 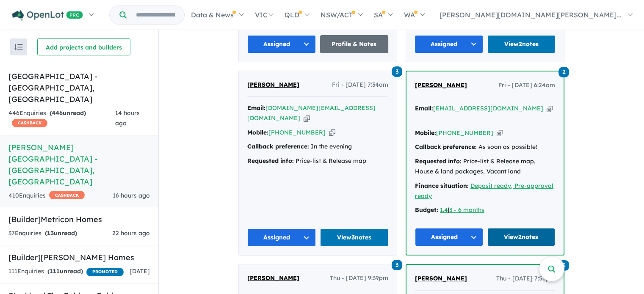 What do you see at coordinates (19, 47) in the screenshot?
I see `img: sort.svg` at bounding box center [19, 47].